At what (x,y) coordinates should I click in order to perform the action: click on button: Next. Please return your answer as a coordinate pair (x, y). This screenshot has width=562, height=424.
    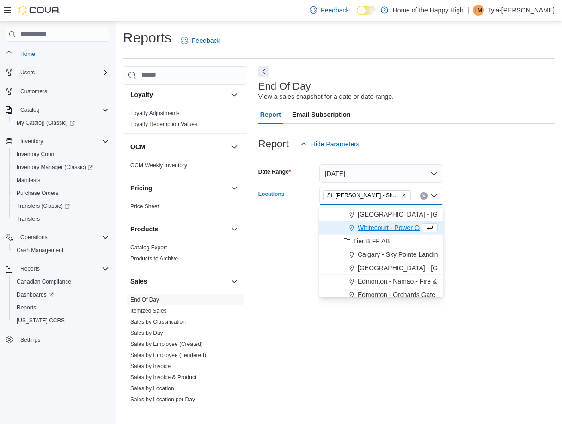
    Looking at the image, I should click on (264, 72).